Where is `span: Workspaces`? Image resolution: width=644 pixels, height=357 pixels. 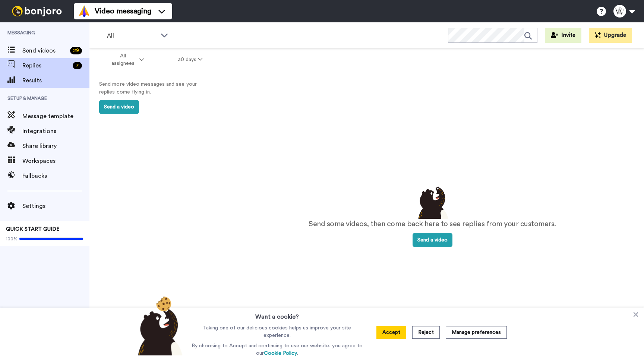 span: Workspaces is located at coordinates (56, 161).